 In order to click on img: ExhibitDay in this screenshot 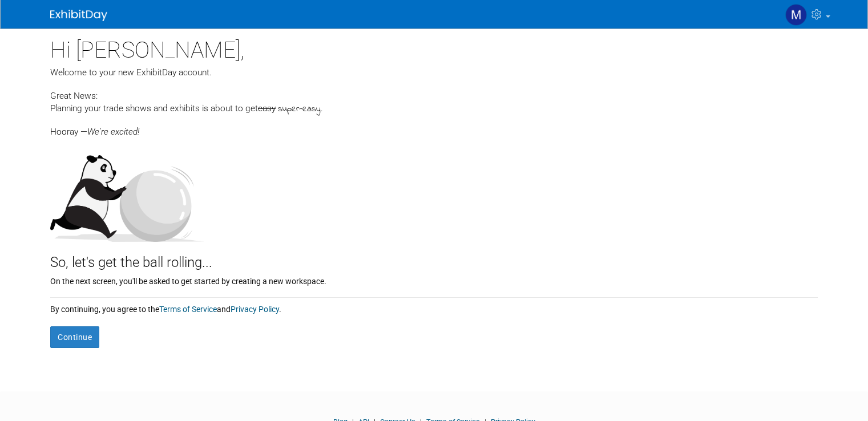, I will do `click(79, 15)`.